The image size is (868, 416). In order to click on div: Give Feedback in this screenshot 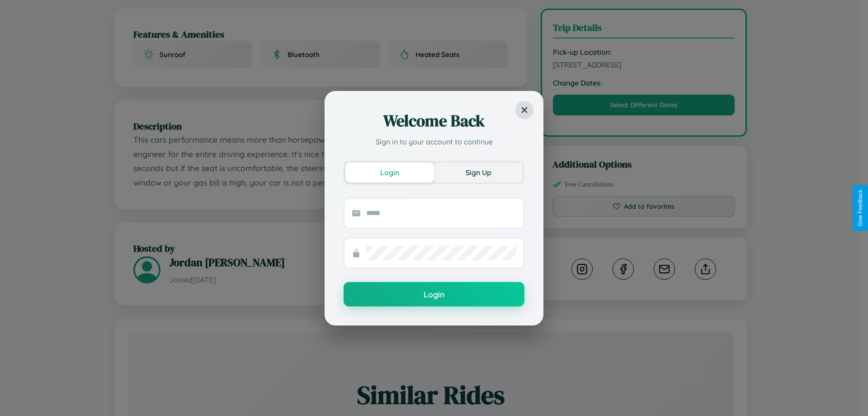, I will do `click(861, 208)`.